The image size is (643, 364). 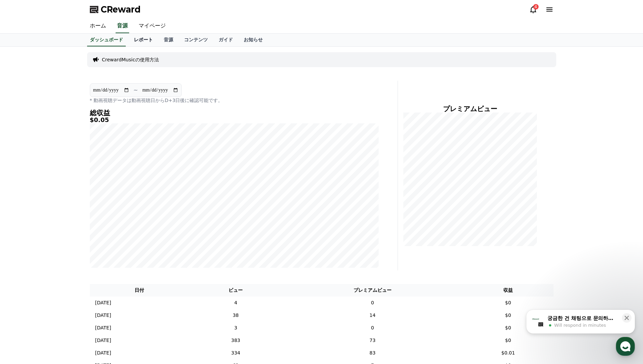 What do you see at coordinates (226, 40) in the screenshot?
I see `a: ガイド` at bounding box center [226, 40].